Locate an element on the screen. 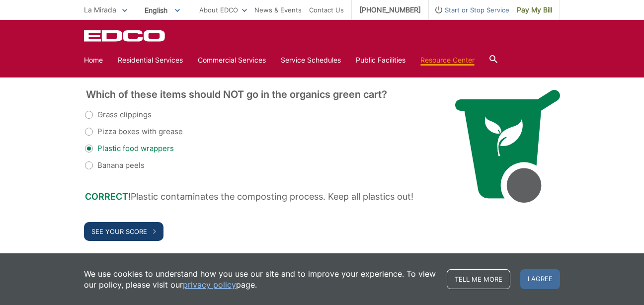 The height and width of the screenshot is (305, 644). a: Public Facilities is located at coordinates (381, 60).